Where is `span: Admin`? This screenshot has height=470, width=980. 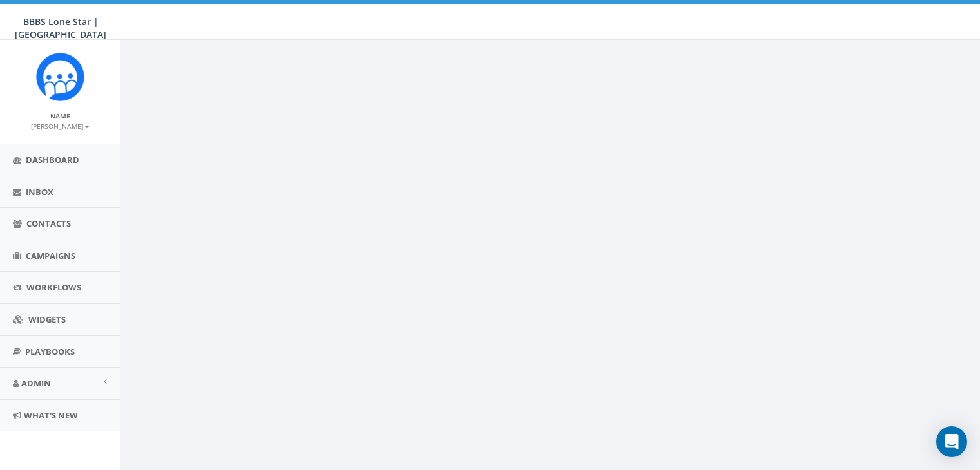
span: Admin is located at coordinates (36, 383).